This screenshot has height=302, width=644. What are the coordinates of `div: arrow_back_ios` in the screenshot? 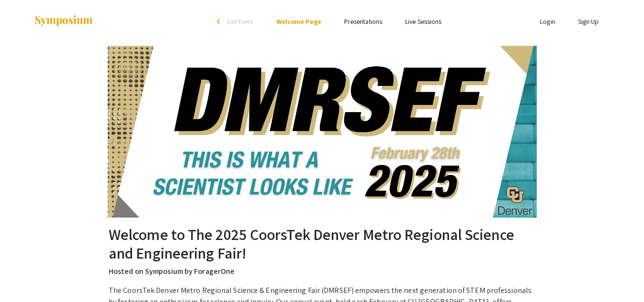 It's located at (219, 21).